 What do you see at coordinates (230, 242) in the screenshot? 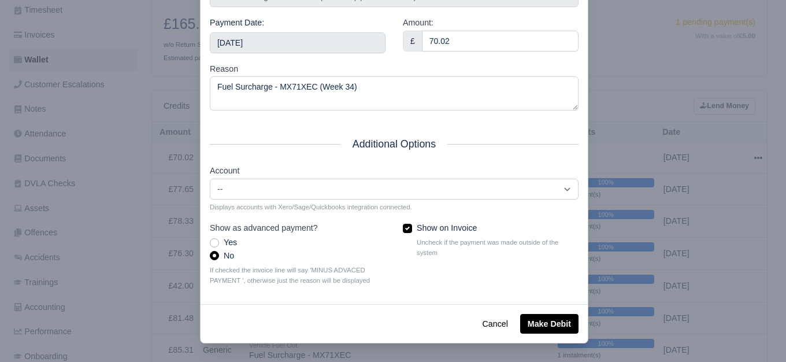
I see `label: Yes` at bounding box center [230, 242].